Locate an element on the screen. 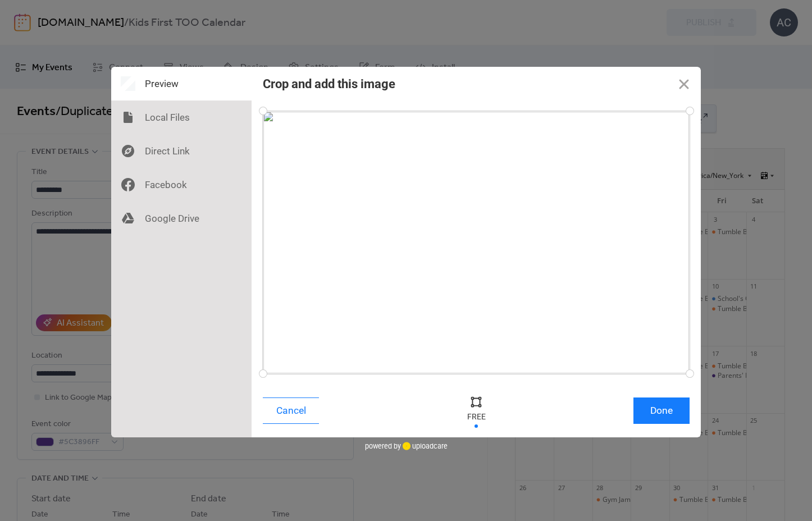 This screenshot has width=812, height=521. button: Done is located at coordinates (661, 411).